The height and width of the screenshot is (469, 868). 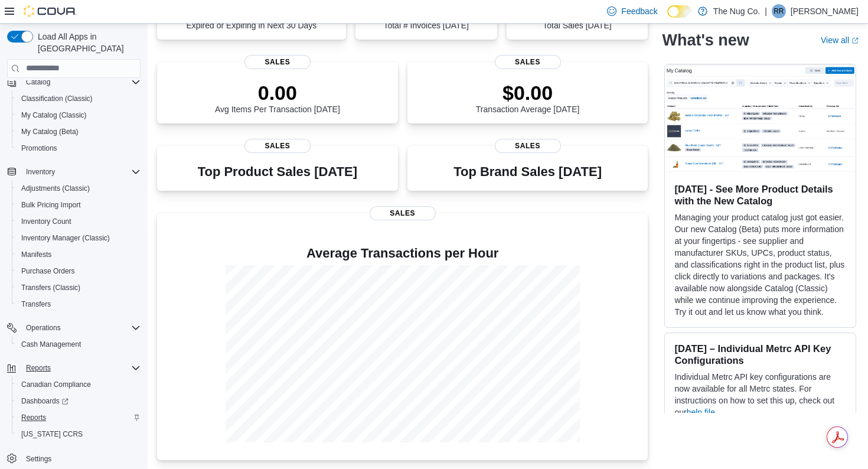 What do you see at coordinates (402, 254) in the screenshot?
I see `h4: Average Transactions per Hour` at bounding box center [402, 254].